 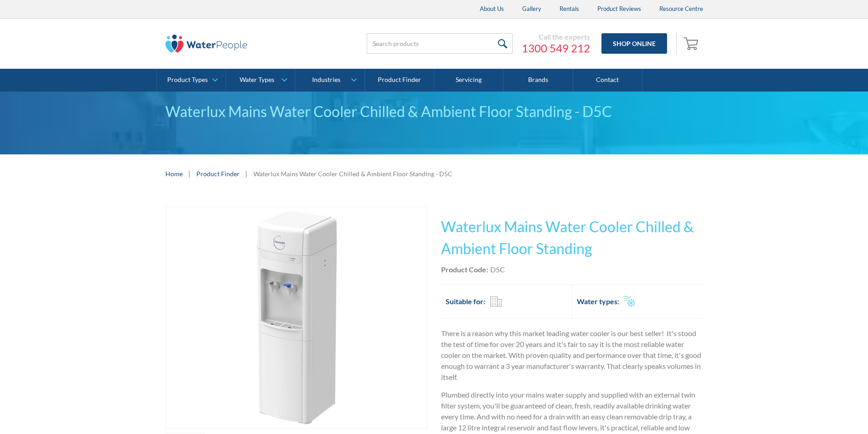 I want to click on h2: Suitable for:, so click(x=465, y=302).